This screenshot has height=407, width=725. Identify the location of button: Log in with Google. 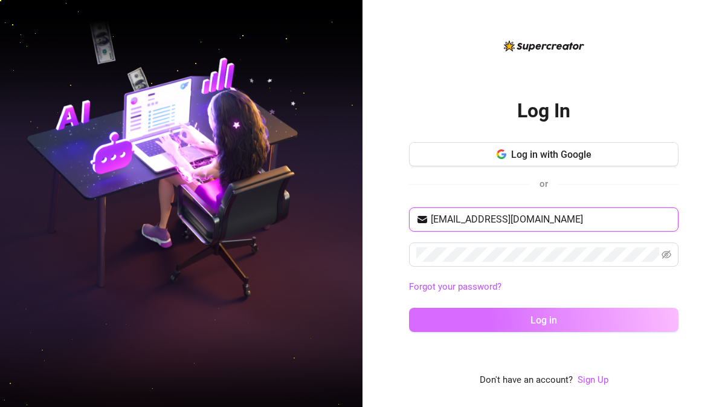
(544, 154).